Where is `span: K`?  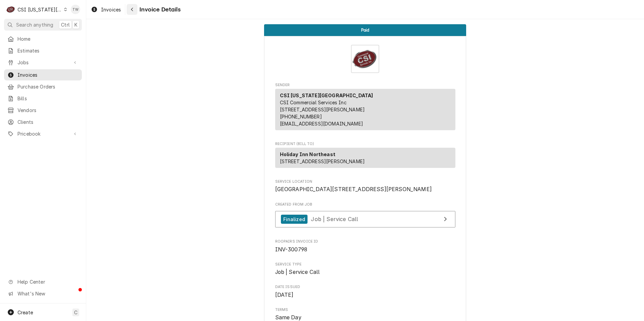
span: K is located at coordinates (76, 25).